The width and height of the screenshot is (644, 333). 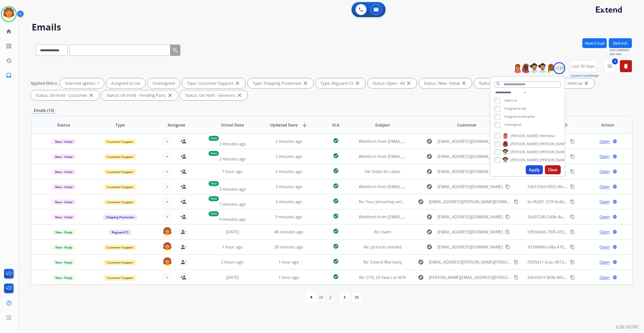 What do you see at coordinates (567, 217) in the screenshot?
I see `span: 3a5072d0-2d0b-4a0c-b9a8-6e9da739ba4b` at bounding box center [567, 217].